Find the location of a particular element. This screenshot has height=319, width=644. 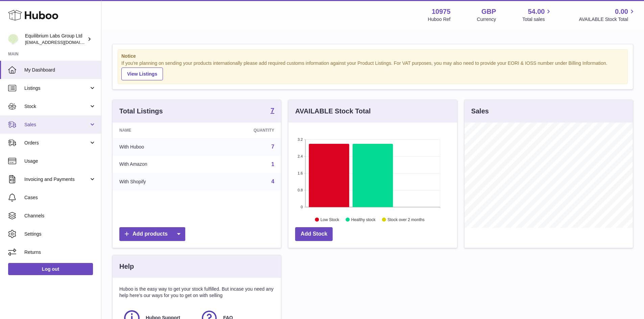

strong: Notice is located at coordinates (373, 56).